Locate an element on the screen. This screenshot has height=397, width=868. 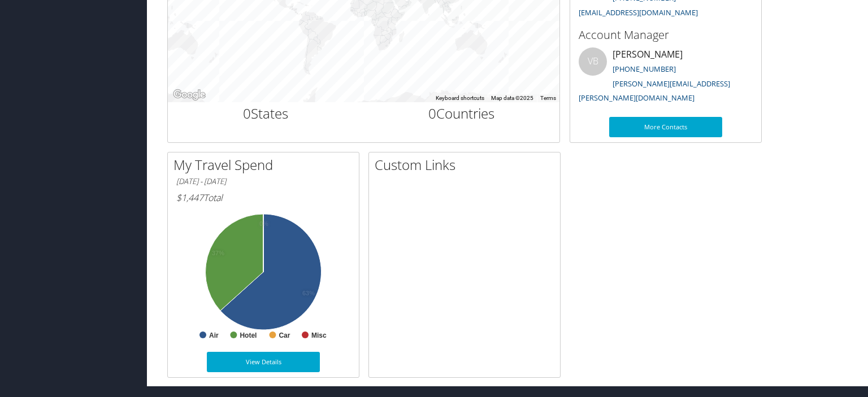
h6: Total is located at coordinates (263, 197).